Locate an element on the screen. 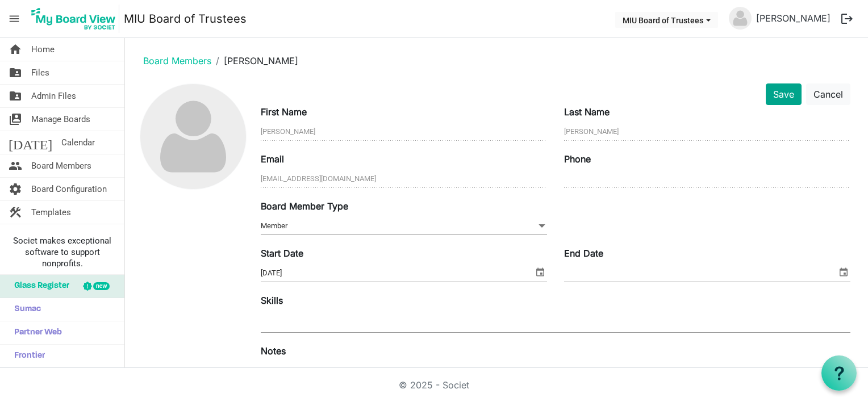 This screenshot has width=868, height=402. span: switch_account is located at coordinates (16, 119).